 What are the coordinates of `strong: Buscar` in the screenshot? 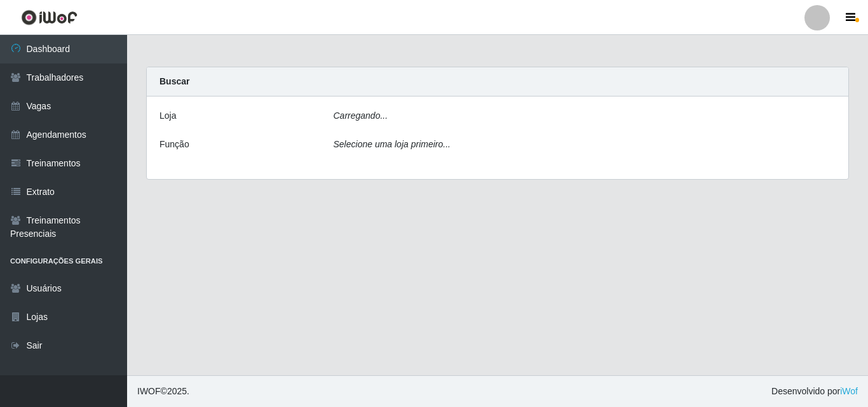 It's located at (174, 81).